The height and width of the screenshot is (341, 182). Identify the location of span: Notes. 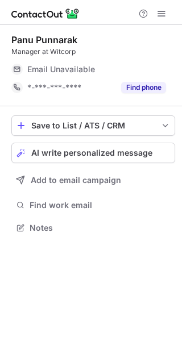
(100, 228).